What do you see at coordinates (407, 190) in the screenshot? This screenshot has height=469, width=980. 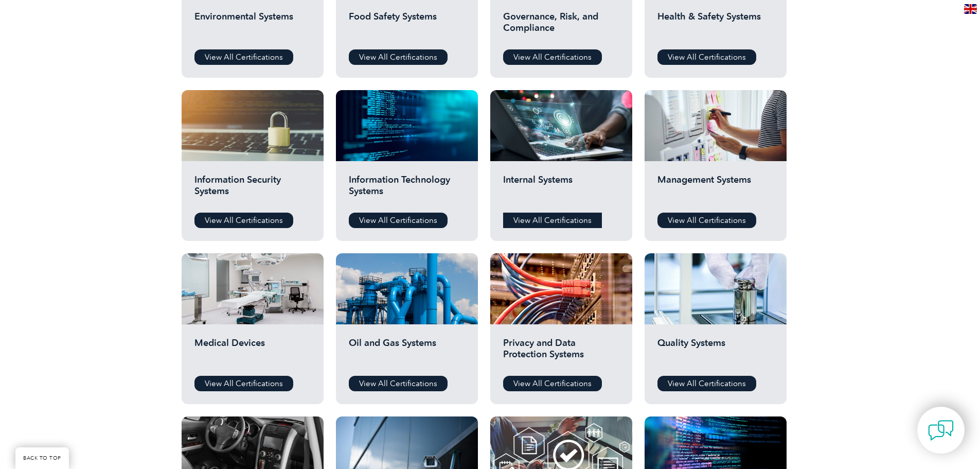 I see `h2: Information Technology Systems` at bounding box center [407, 190].